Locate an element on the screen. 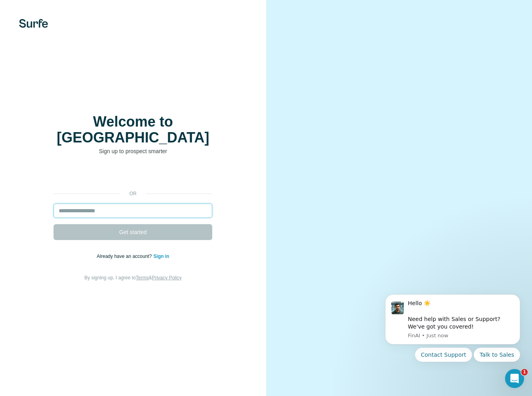 This screenshot has height=396, width=532. span: 1 is located at coordinates (524, 372).